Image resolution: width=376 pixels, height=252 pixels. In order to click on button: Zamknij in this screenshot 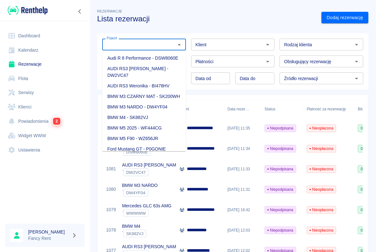, I will do `click(179, 45)`.